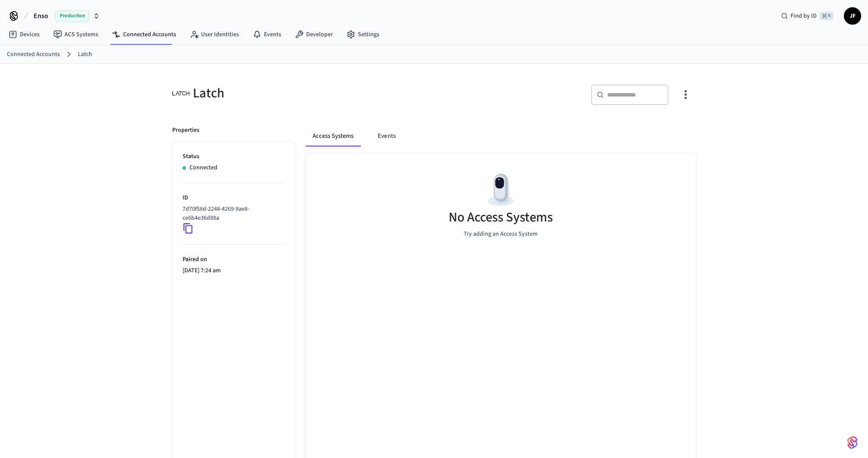 Image resolution: width=868 pixels, height=458 pixels. What do you see at coordinates (853, 16) in the screenshot?
I see `span: JF` at bounding box center [853, 16].